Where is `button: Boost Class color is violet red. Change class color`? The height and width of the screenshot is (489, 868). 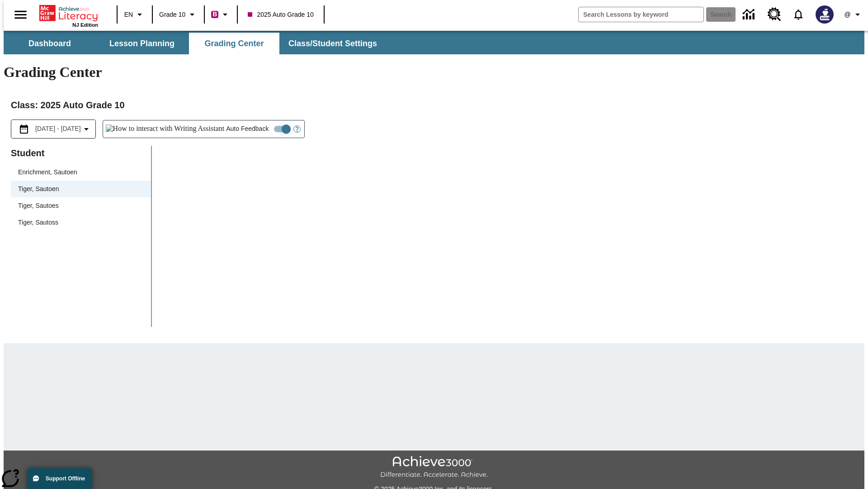
button: Boost Class color is violet red. Change class color is located at coordinates (221, 15).